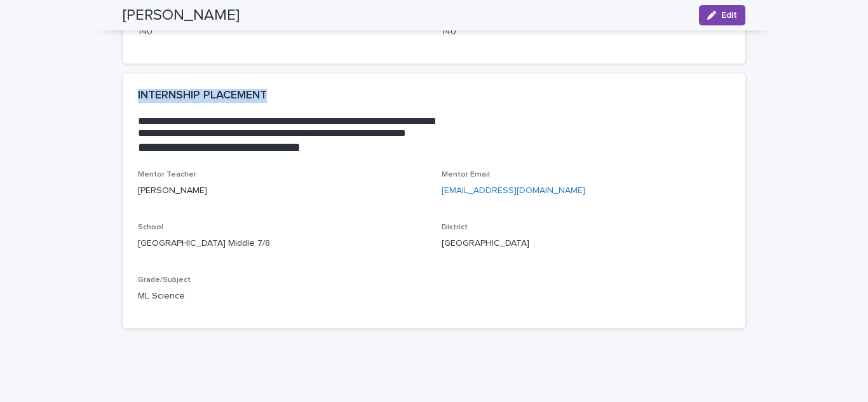  What do you see at coordinates (202, 96) in the screenshot?
I see `h2: INTERNSHIP PLACEMENT` at bounding box center [202, 96].